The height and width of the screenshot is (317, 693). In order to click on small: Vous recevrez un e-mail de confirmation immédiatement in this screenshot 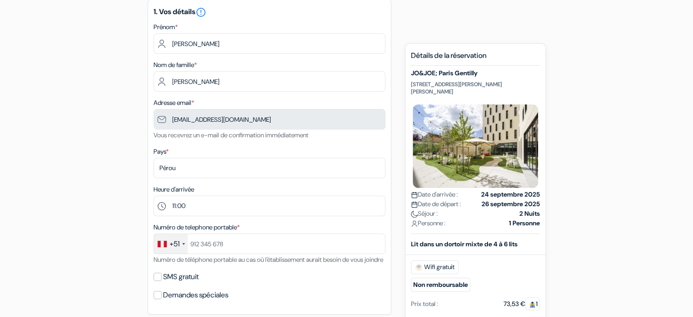, I will do `click(231, 135)`.